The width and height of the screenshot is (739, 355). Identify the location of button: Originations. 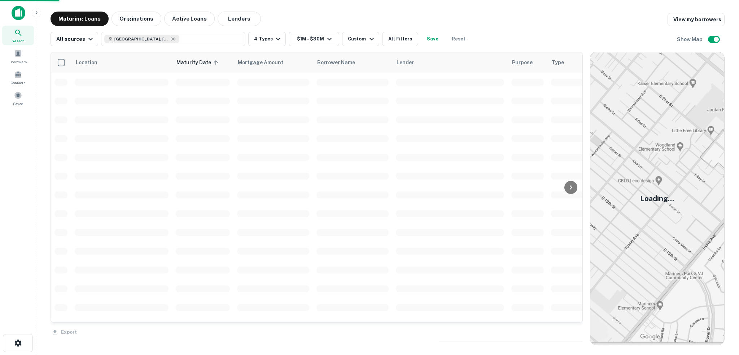
(136, 19).